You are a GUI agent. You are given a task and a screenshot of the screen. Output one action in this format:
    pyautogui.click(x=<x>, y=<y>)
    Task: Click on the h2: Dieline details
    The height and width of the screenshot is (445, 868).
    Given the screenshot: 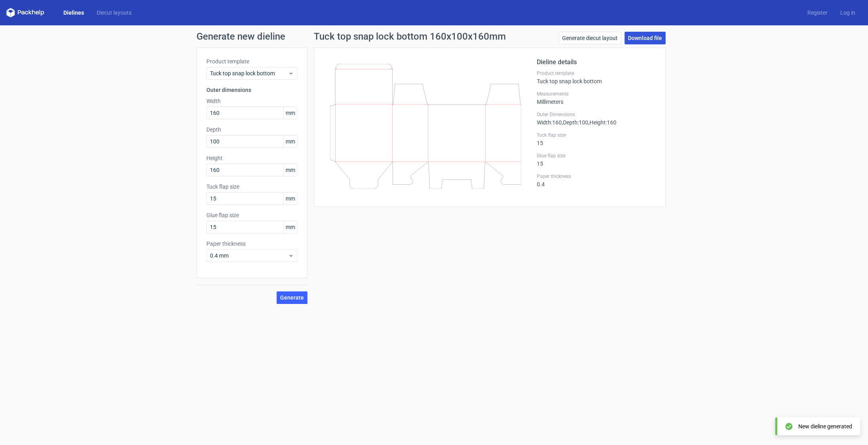 What is the action you would take?
    pyautogui.click(x=596, y=62)
    